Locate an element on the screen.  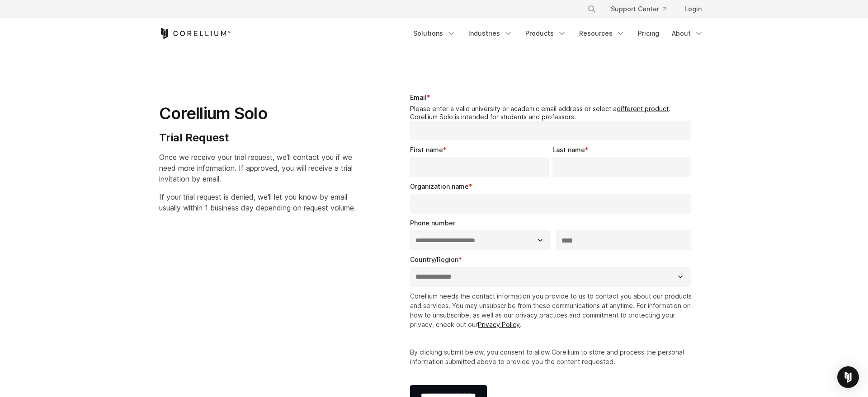
p: By clicking submit below, you consent to allow Corellium to store and process the personal inform... is located at coordinates (552, 357).